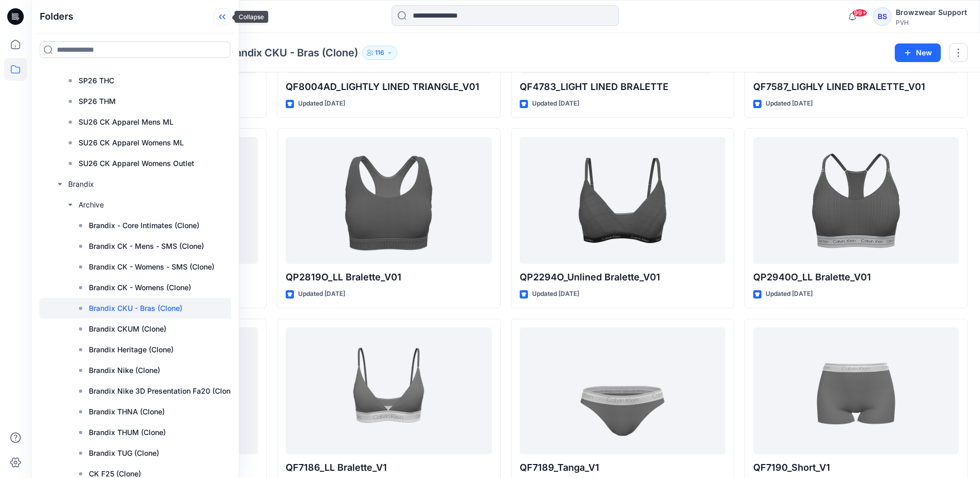  Describe the element at coordinates (856, 277) in the screenshot. I see `p: QP2940O_LL Bralette_V01` at that location.